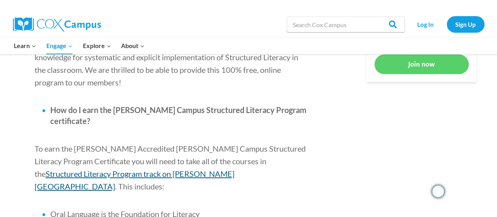 Image resolution: width=497 pixels, height=217 pixels. What do you see at coordinates (466, 24) in the screenshot?
I see `a: Sign Up` at bounding box center [466, 24].